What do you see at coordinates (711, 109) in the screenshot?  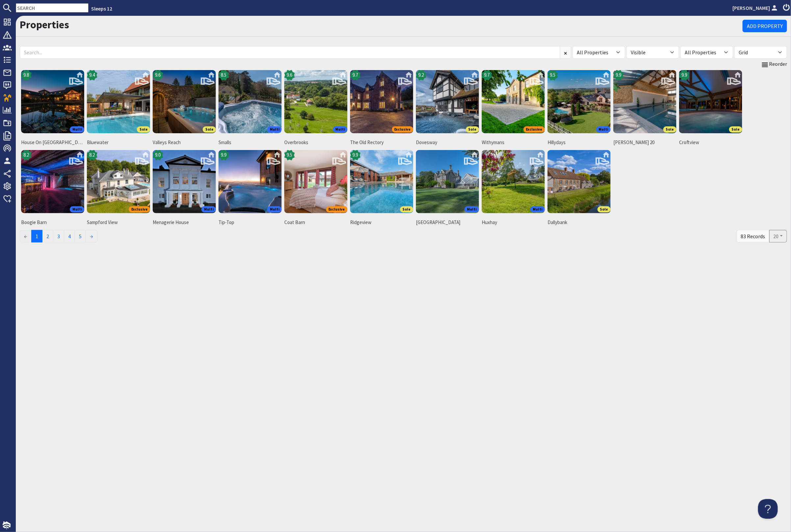 I see `a: Croftview's icon9.9SoleCroftview` at bounding box center [711, 109].